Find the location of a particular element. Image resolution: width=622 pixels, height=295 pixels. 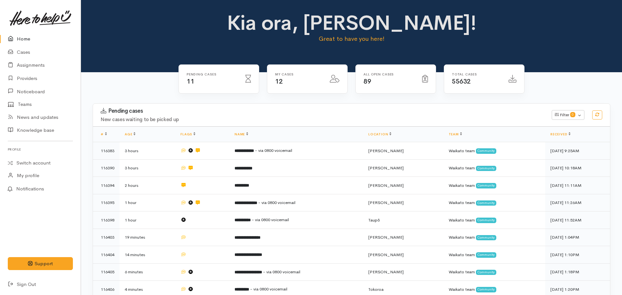

span: 55632 is located at coordinates (462, 81).